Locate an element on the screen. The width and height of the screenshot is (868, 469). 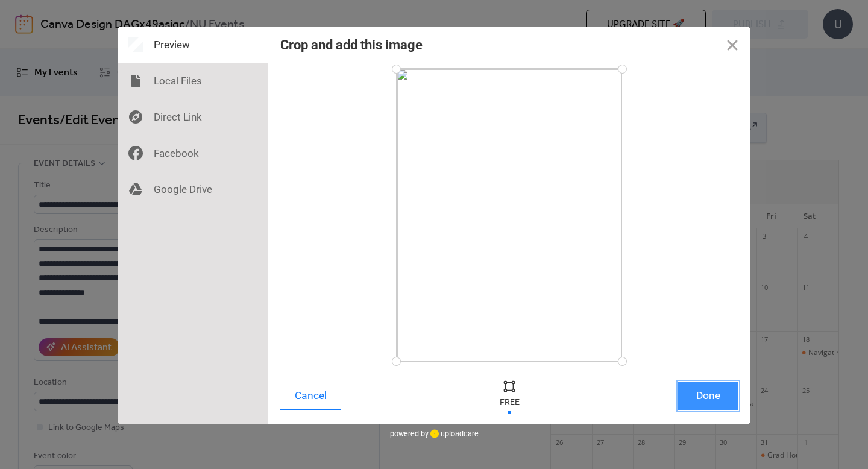
div: Preview is located at coordinates (193, 45).